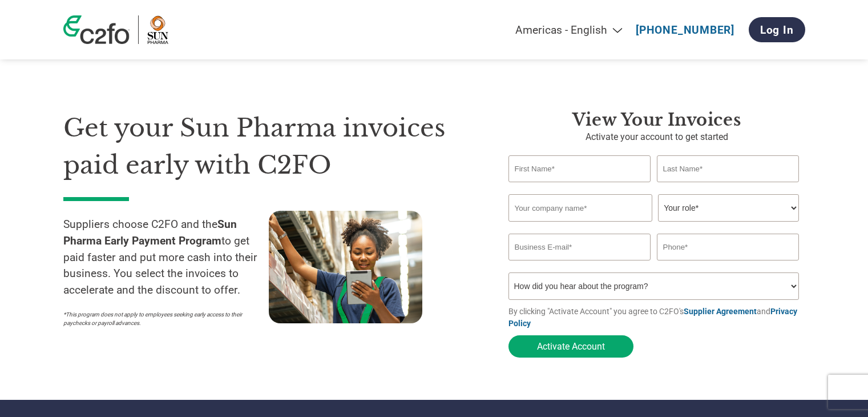 This screenshot has height=417, width=868. What do you see at coordinates (728, 168) in the screenshot?
I see `input: Last Name*` at bounding box center [728, 168].